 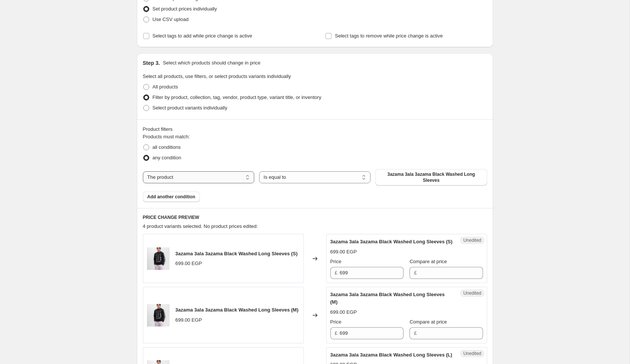 What do you see at coordinates (431, 177) in the screenshot?
I see `span: 3azama 3ala 3azama Black Washed Long Sleeves` at bounding box center [431, 177].